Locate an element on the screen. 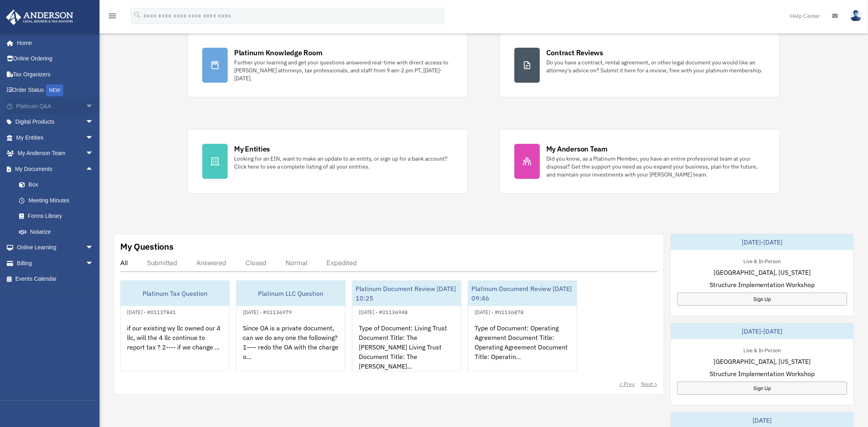  img: Anderson Advisors Platinum Portal is located at coordinates (39, 17).